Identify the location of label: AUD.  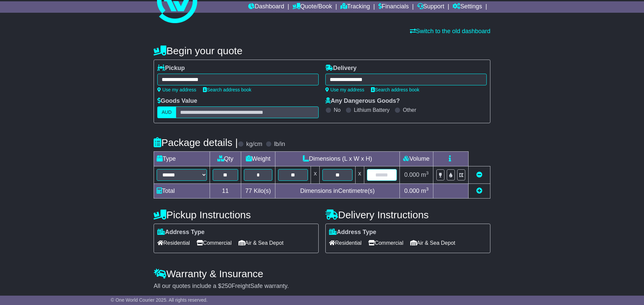
(167, 113).